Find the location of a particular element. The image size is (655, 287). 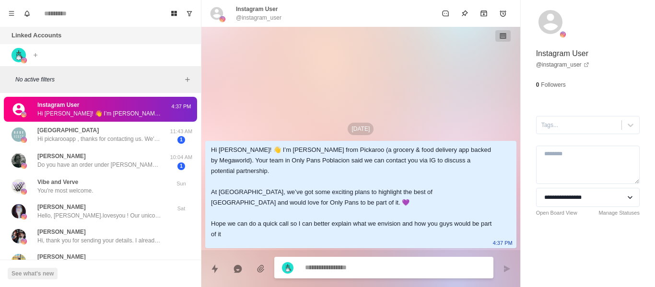

p: 11:43 AM is located at coordinates (181, 131).